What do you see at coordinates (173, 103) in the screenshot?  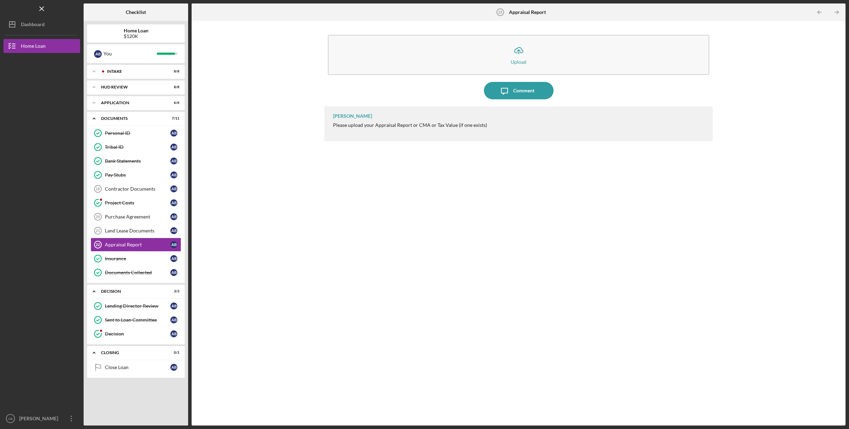 I see `div: 6 / 6` at bounding box center [173, 103].